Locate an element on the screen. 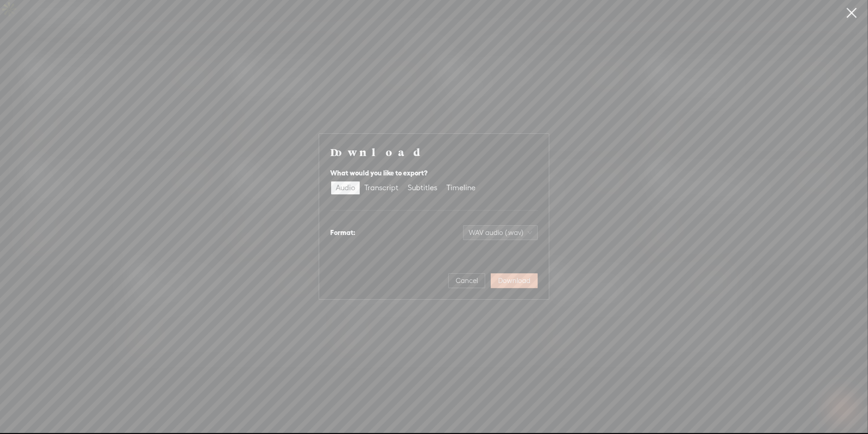 The width and height of the screenshot is (868, 434). h4: Download is located at coordinates (434, 152).